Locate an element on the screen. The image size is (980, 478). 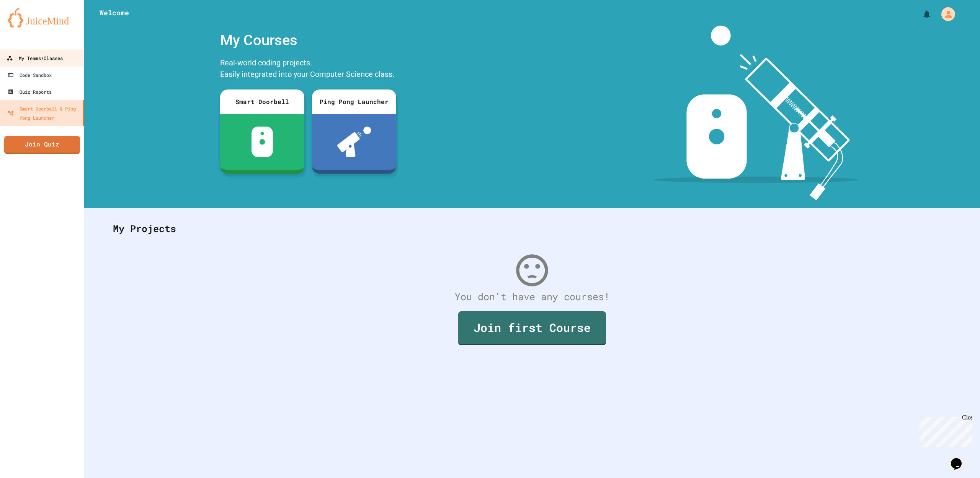
div: Smart Doorbell & Ping Pong Launcher is located at coordinates (43, 113).